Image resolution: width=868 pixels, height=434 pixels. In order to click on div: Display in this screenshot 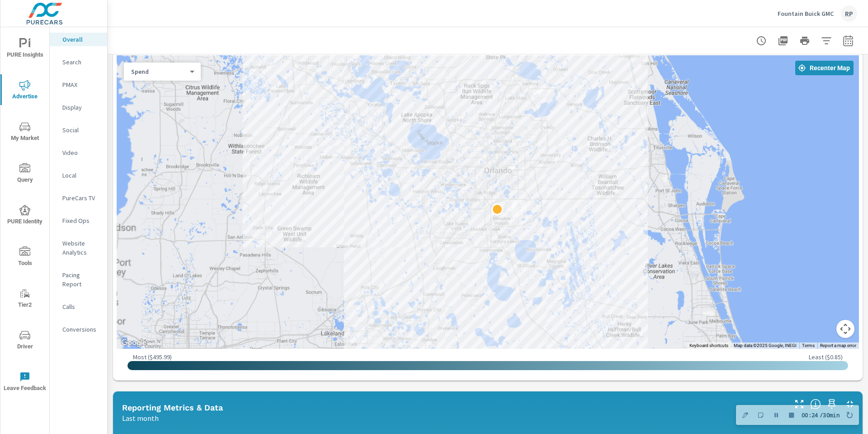, I will do `click(78, 107)`.